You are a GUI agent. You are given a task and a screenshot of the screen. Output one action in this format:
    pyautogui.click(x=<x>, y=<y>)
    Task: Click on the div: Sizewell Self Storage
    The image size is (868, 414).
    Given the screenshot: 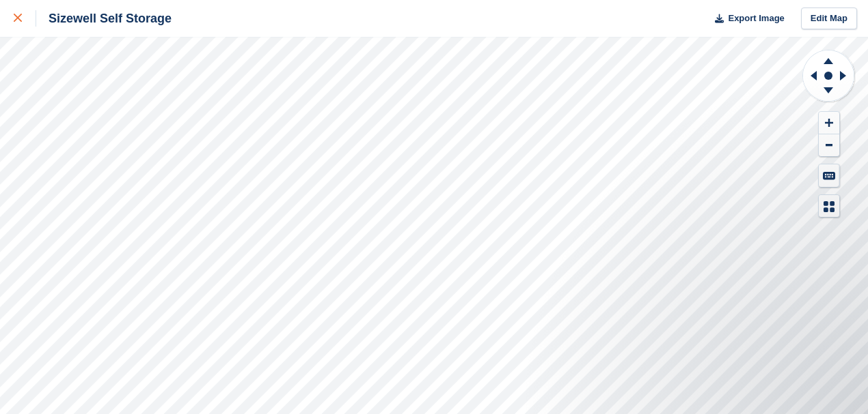 What is the action you would take?
    pyautogui.click(x=104, y=19)
    